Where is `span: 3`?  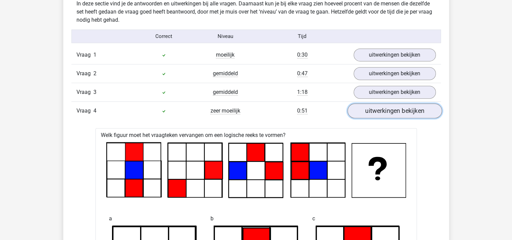 span: 3 is located at coordinates (95, 92).